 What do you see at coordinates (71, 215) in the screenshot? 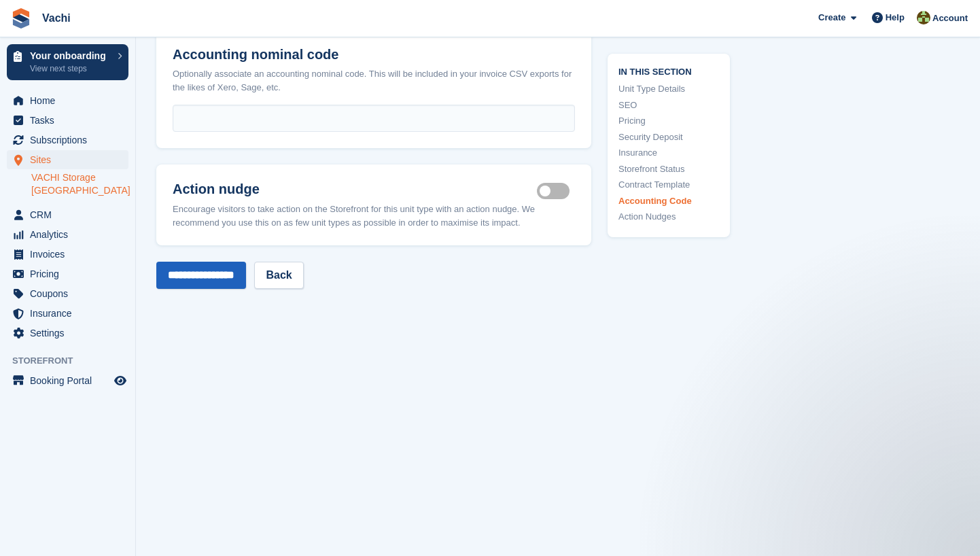
I see `span: CRM` at bounding box center [71, 215].